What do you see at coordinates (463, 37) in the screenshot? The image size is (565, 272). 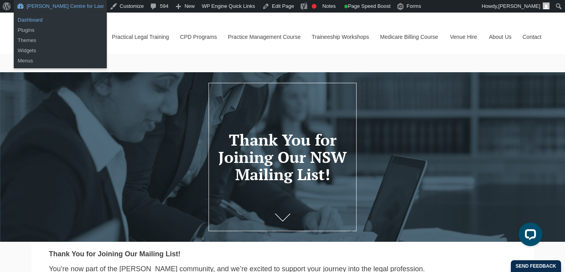 I see `a: Venue Hire` at bounding box center [463, 37].